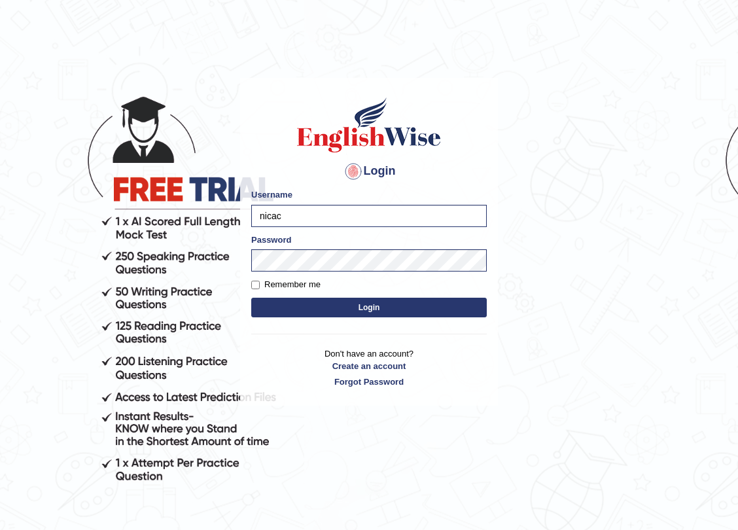 This screenshot has height=530, width=738. I want to click on button: Login, so click(369, 308).